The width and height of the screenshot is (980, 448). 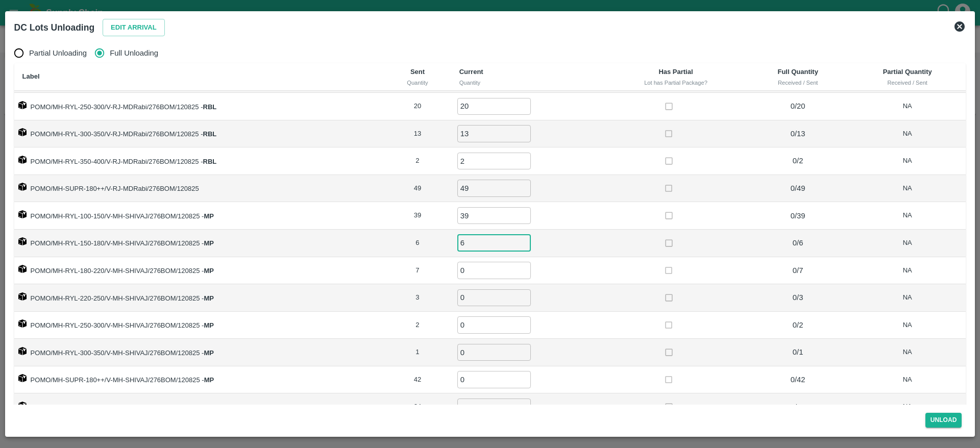 I want to click on p: 0 / 6, so click(x=798, y=243).